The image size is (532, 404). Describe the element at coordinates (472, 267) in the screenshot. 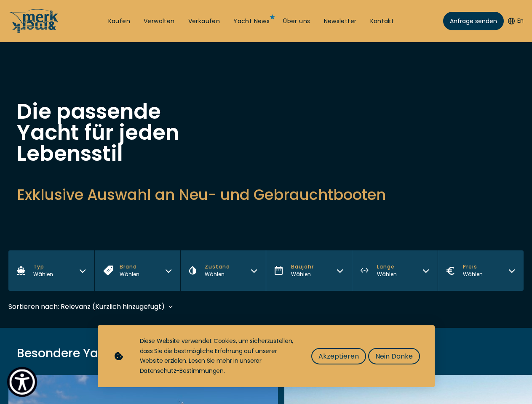

I see `span: Preis` at that location.